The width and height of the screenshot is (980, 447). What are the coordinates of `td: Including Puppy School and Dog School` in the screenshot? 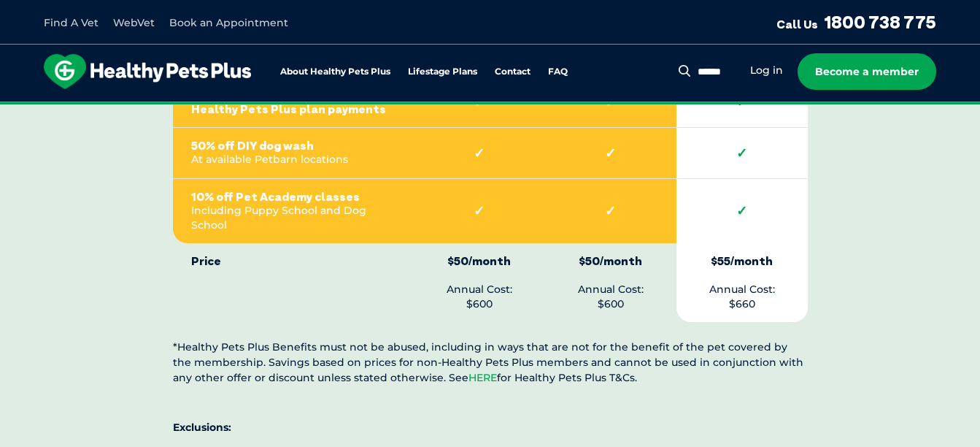 It's located at (293, 211).